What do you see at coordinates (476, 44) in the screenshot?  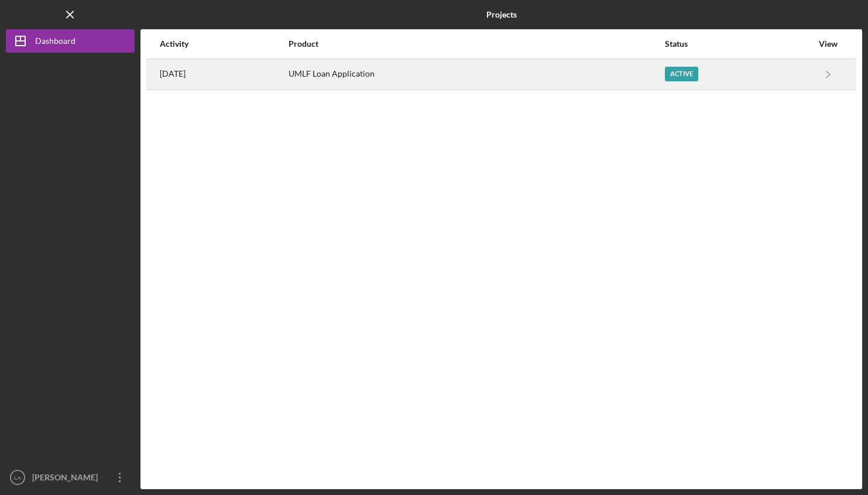 I see `div: Product` at bounding box center [476, 44].